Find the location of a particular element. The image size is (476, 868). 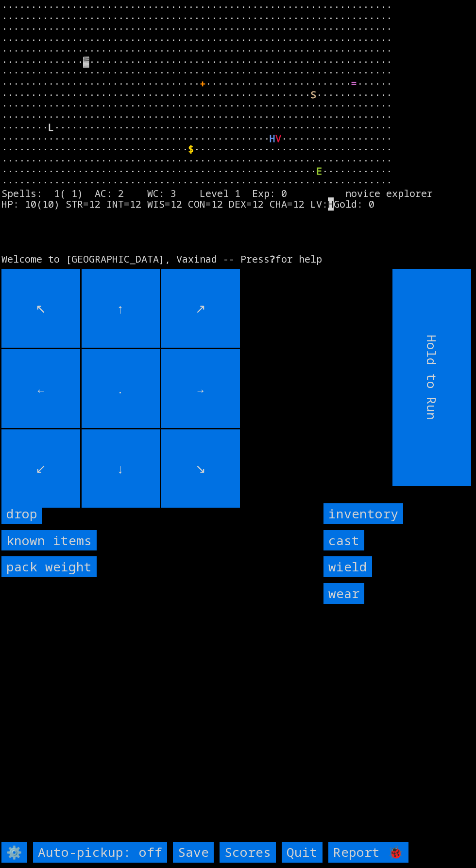

font: S is located at coordinates (314, 94).